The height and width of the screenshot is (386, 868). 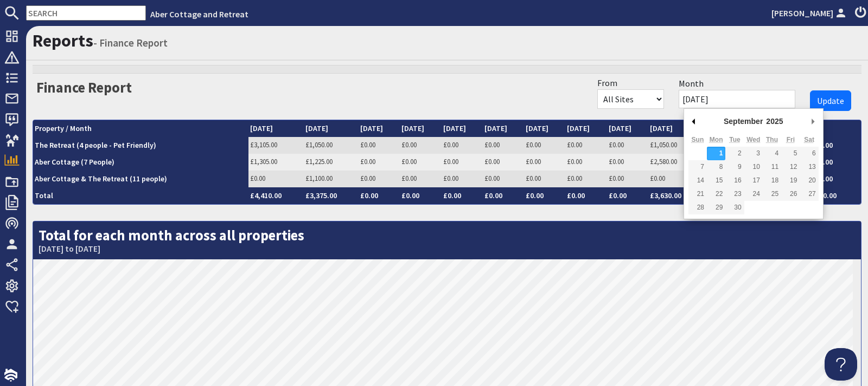 What do you see at coordinates (715, 153) in the screenshot?
I see `button: 1` at bounding box center [715, 153].